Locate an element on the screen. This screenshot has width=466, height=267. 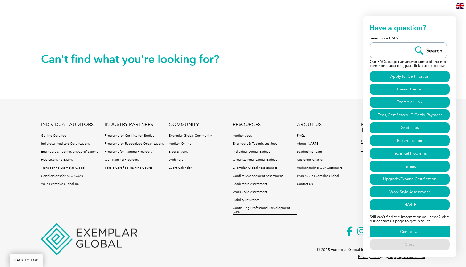
a: Getting Certified is located at coordinates (53, 136).